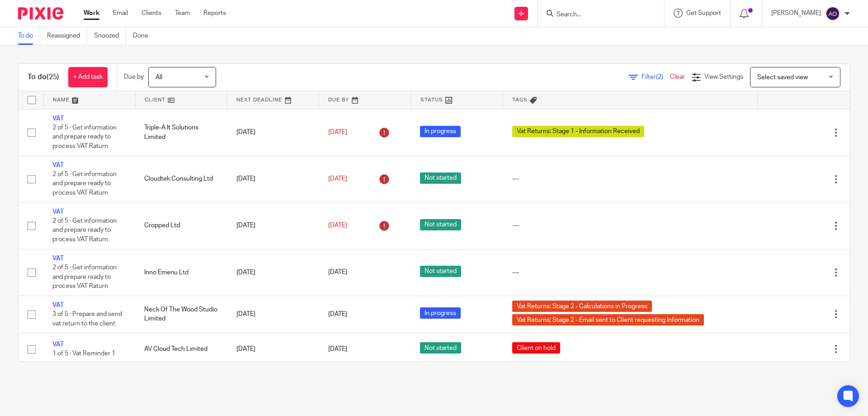 The width and height of the screenshot is (868, 416). What do you see at coordinates (582, 306) in the screenshot?
I see `span: Vat Returns: Stage 2 - Calculations in Progress` at bounding box center [582, 306].